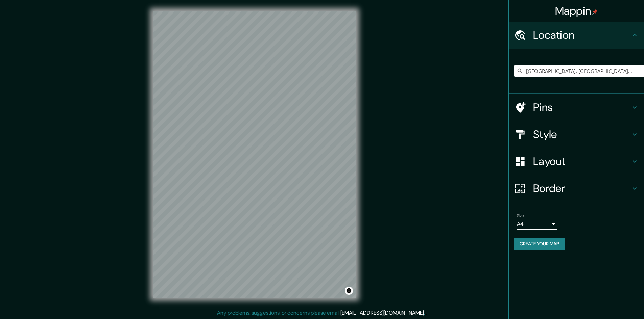 This screenshot has height=319, width=644. I want to click on img: pin-icon.png, so click(595, 12).